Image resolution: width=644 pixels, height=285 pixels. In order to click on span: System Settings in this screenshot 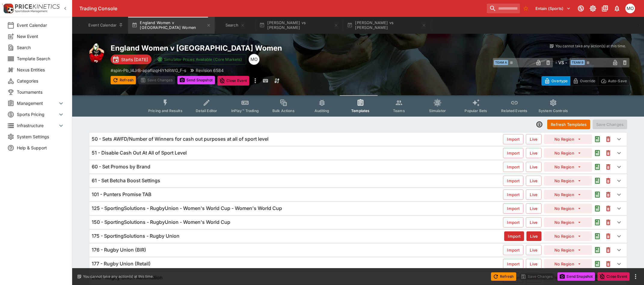, I will do `click(41, 137)`.